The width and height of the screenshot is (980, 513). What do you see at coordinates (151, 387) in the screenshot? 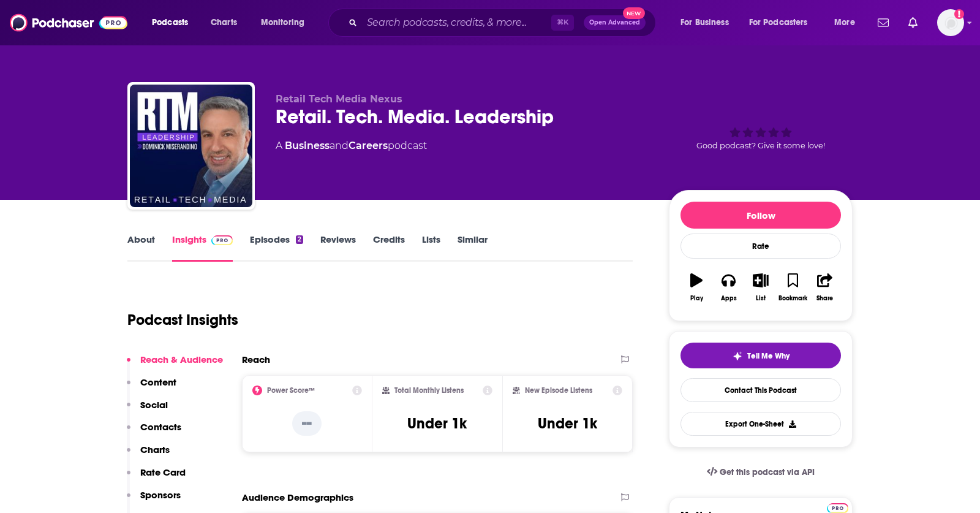
I see `button: Content` at bounding box center [151, 387].